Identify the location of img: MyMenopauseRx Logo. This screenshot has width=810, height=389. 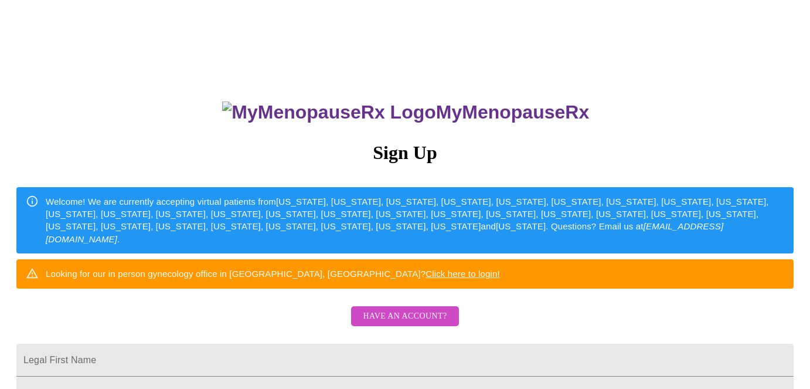
(329, 112).